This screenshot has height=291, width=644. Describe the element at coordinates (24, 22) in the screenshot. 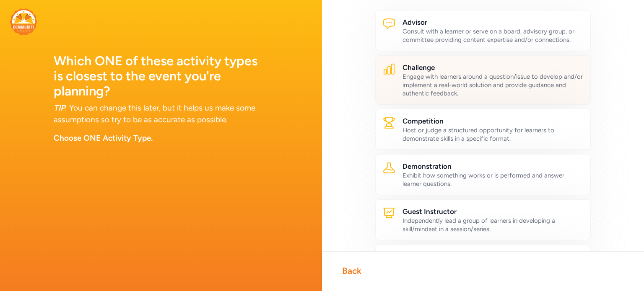

I see `img: logo` at that location.